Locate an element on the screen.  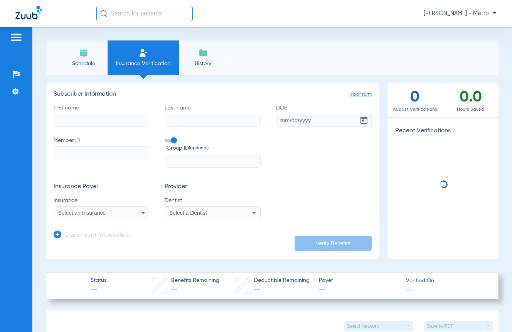
img: hamburger-icon is located at coordinates (16, 37).